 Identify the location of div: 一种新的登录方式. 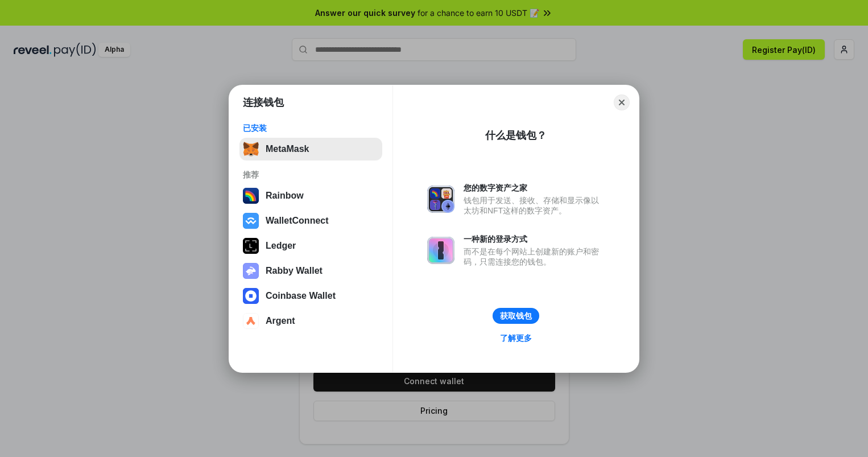
(534, 239).